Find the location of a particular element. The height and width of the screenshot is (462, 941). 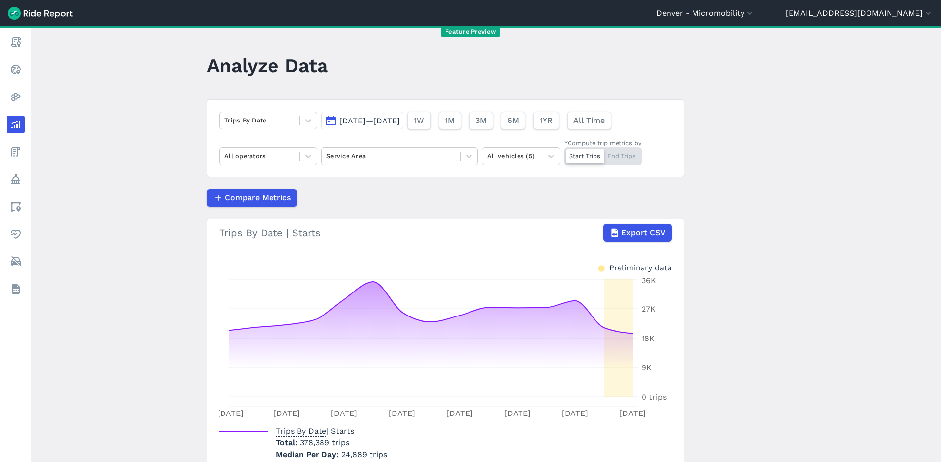

p: 24,889 trips is located at coordinates (331, 455).